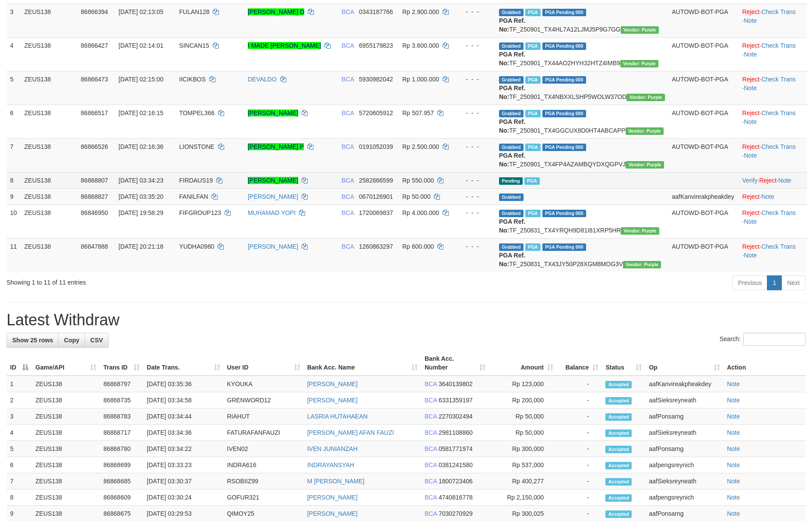  I want to click on span: 86868827, so click(95, 197).